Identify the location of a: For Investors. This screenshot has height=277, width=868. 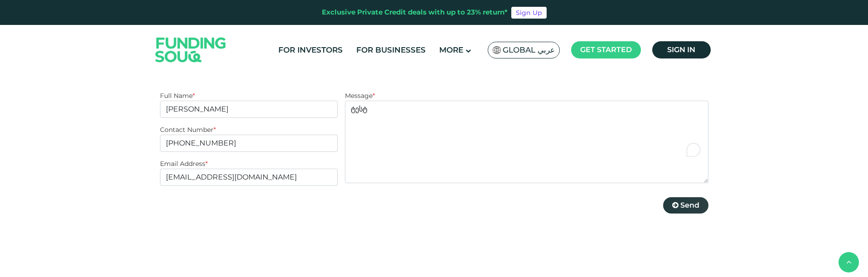
(311, 50).